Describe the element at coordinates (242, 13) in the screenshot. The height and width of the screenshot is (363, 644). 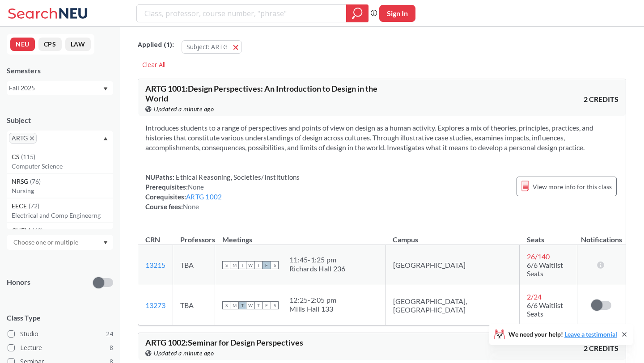
I see `input: Class, professor, course number, "phrase"` at that location.